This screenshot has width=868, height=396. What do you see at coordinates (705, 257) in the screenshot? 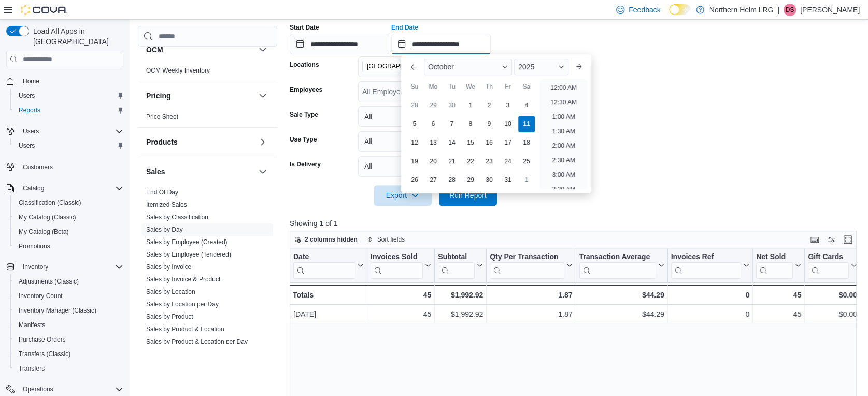
I see `div: Invoices Ref` at bounding box center [705, 257].